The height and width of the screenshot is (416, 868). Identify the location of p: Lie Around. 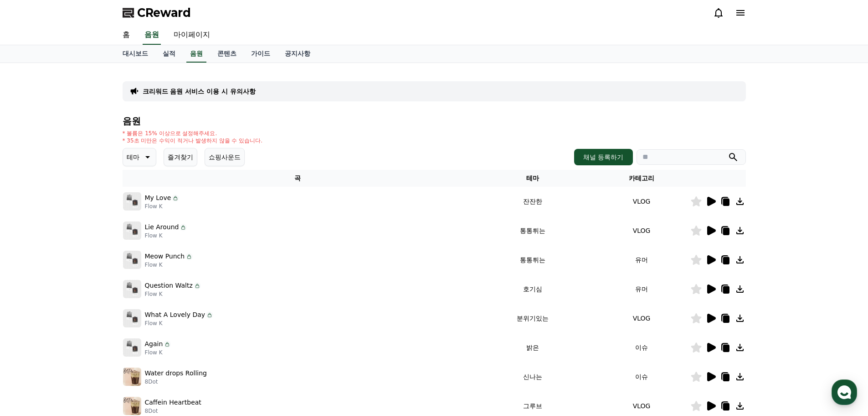
(162, 226).